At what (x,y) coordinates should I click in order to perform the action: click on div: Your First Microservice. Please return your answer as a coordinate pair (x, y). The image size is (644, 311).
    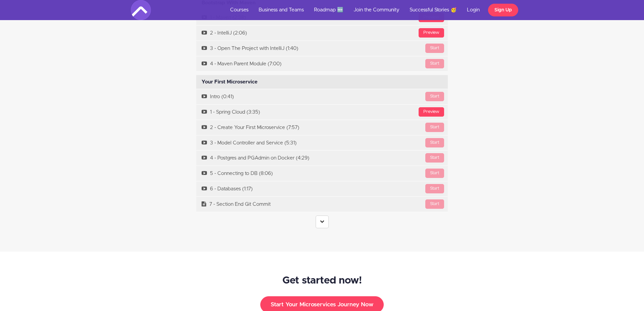
    Looking at the image, I should click on (322, 82).